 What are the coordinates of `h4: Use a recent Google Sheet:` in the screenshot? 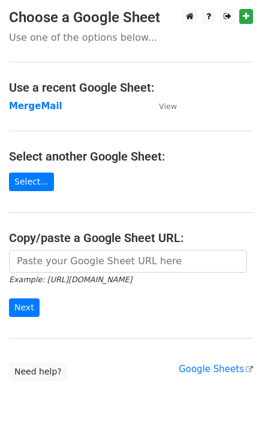 It's located at (130, 87).